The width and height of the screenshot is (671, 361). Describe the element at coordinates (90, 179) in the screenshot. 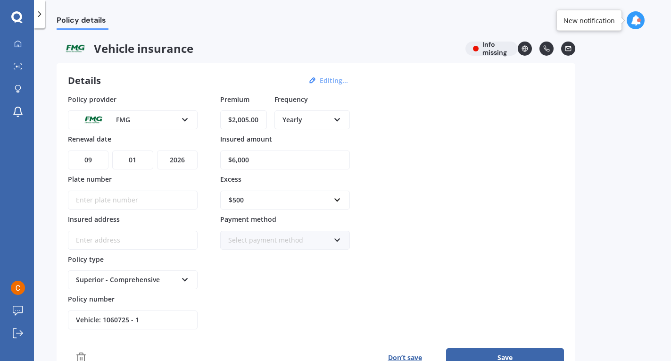

I see `span: Plate number` at that location.